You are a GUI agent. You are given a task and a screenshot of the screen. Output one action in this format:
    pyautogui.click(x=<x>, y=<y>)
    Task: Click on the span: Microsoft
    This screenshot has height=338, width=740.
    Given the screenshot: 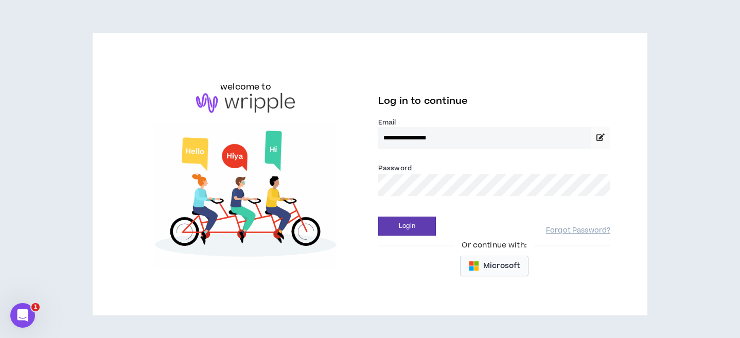 What is the action you would take?
    pyautogui.click(x=501, y=266)
    